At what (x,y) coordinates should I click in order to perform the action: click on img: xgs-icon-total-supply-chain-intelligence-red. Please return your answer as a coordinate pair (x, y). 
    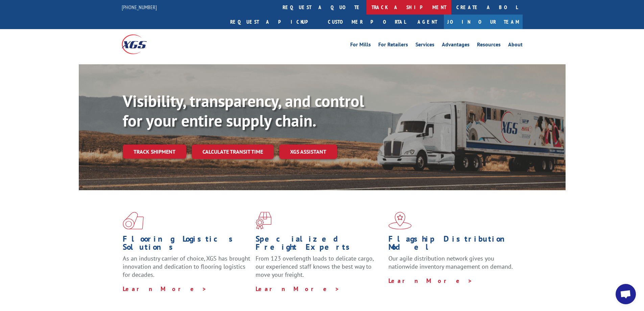
    Looking at the image, I should click on (133, 221).